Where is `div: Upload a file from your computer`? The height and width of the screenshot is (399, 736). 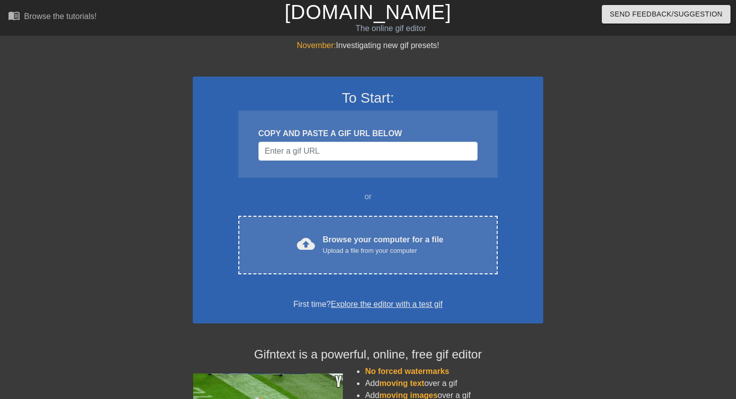
div: Upload a file from your computer is located at coordinates (383, 251).